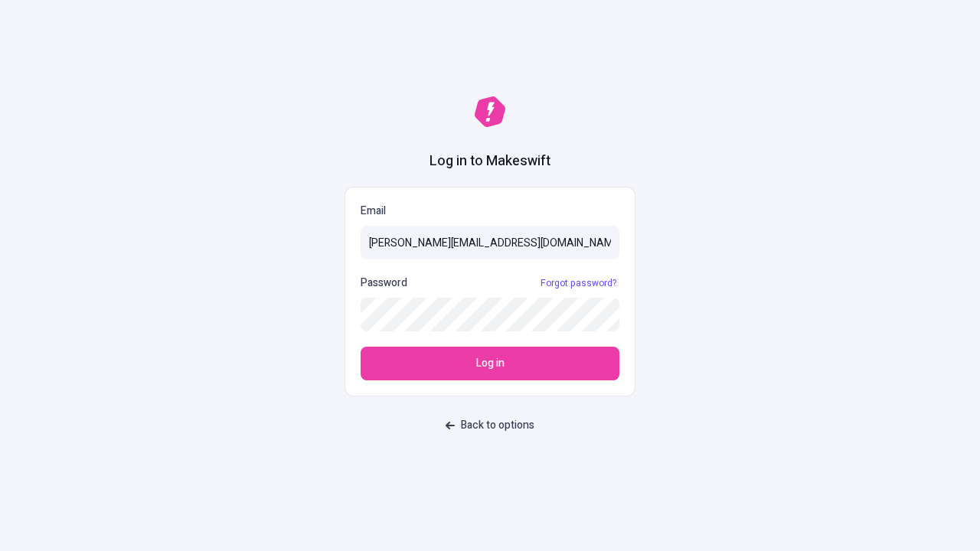  What do you see at coordinates (383, 283) in the screenshot?
I see `p: Password` at bounding box center [383, 283].